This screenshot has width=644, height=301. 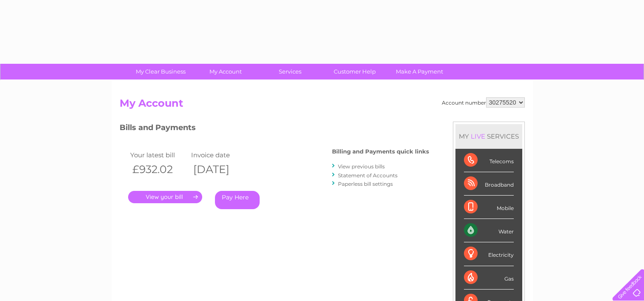 What do you see at coordinates (381, 151) in the screenshot?
I see `h4: Billing and Payments quick links` at bounding box center [381, 151].